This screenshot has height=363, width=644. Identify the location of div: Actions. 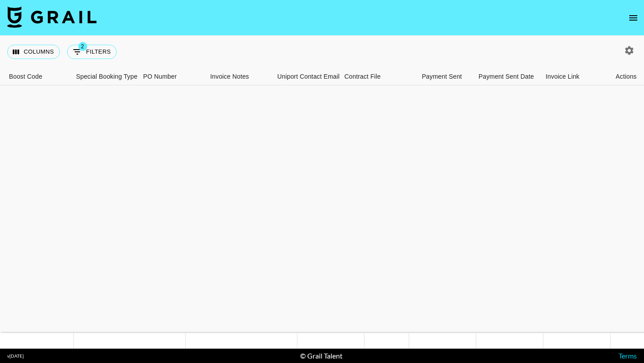
(626, 76).